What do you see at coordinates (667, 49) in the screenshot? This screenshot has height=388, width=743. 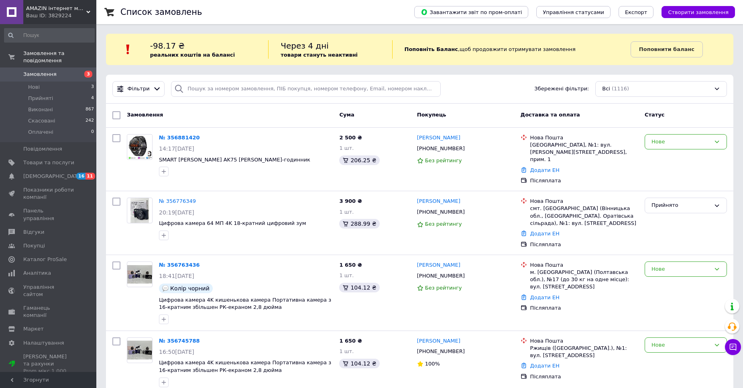 I see `a: Поповнити баланс` at bounding box center [667, 49].